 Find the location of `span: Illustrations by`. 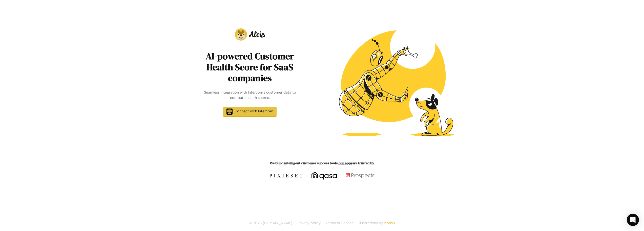

span: Illustrations by is located at coordinates (377, 223).